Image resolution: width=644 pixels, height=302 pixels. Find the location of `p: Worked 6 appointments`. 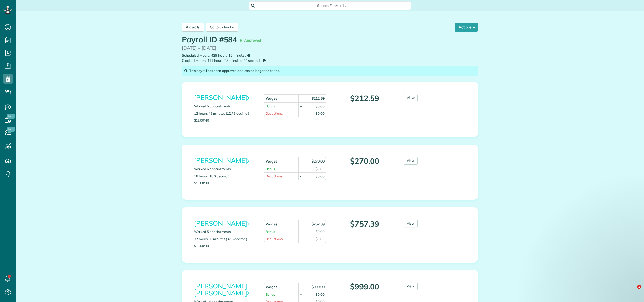

p: Worked 6 appointments is located at coordinates (225, 169).